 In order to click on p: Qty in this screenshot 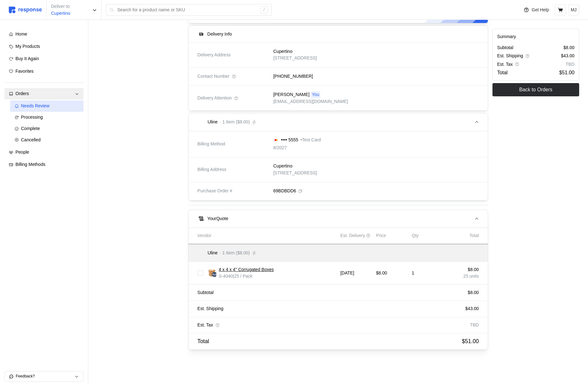, I will do `click(415, 236)`.